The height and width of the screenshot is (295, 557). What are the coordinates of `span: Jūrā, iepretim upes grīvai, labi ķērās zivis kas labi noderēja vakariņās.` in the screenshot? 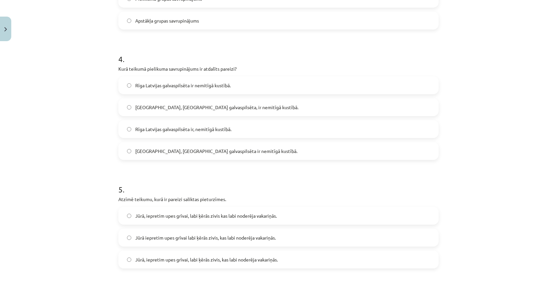 It's located at (206, 215).